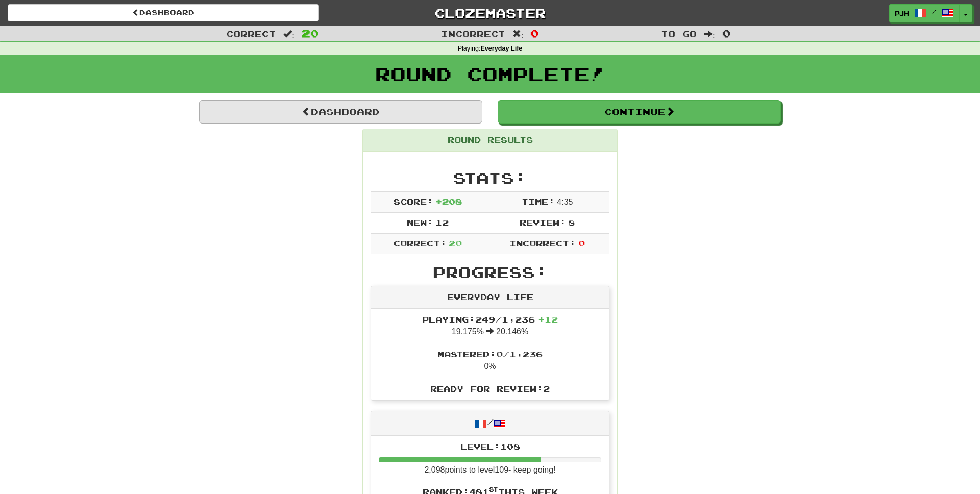  I want to click on span: Correct:, so click(420, 243).